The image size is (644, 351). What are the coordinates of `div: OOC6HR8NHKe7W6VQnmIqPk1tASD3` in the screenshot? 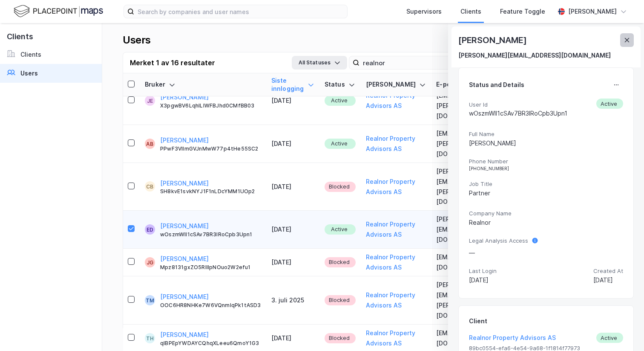 It's located at (211, 305).